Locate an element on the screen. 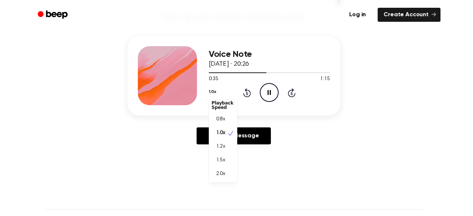  button: 1.0x is located at coordinates (213, 92).